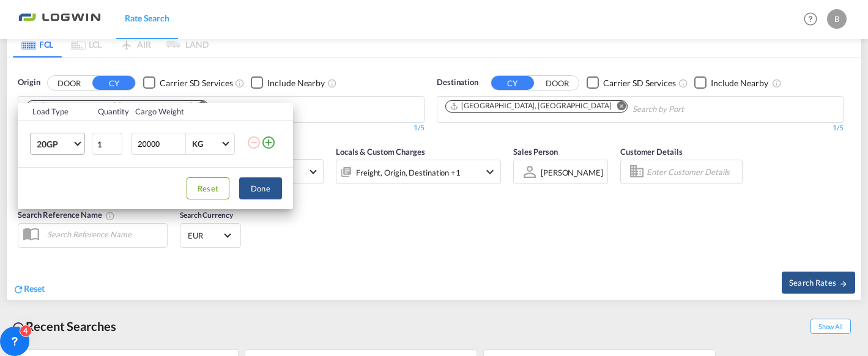  What do you see at coordinates (269, 142) in the screenshot?
I see `md-icon: icon-plus-circle-outline` at bounding box center [269, 142].